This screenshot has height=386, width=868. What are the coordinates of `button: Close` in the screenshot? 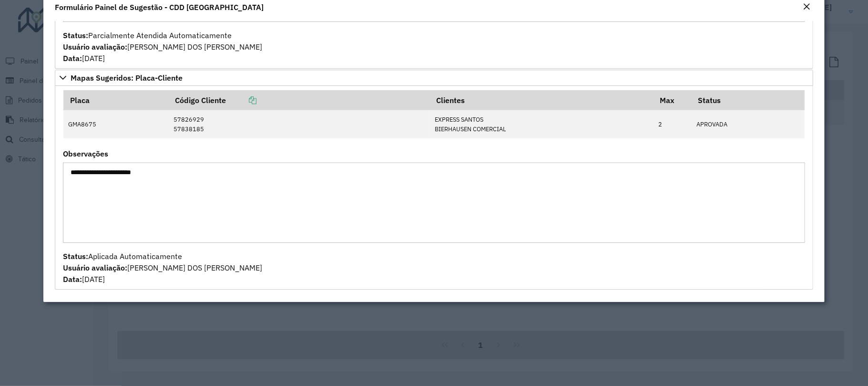 It's located at (807, 7).